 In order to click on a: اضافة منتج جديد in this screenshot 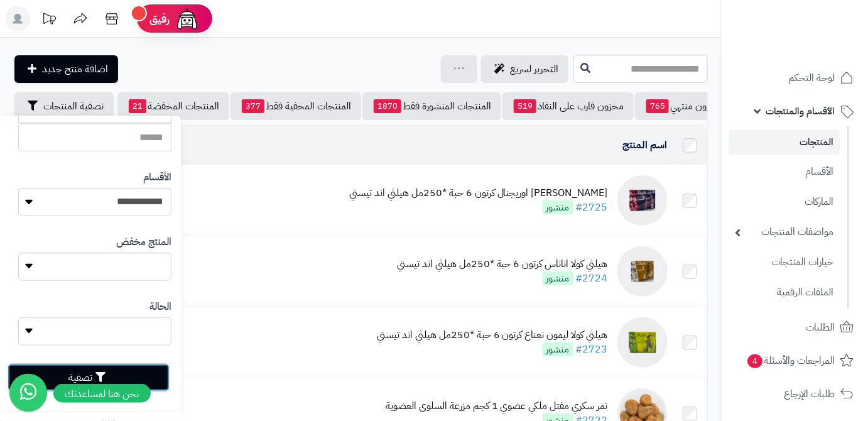, I will do `click(66, 69)`.